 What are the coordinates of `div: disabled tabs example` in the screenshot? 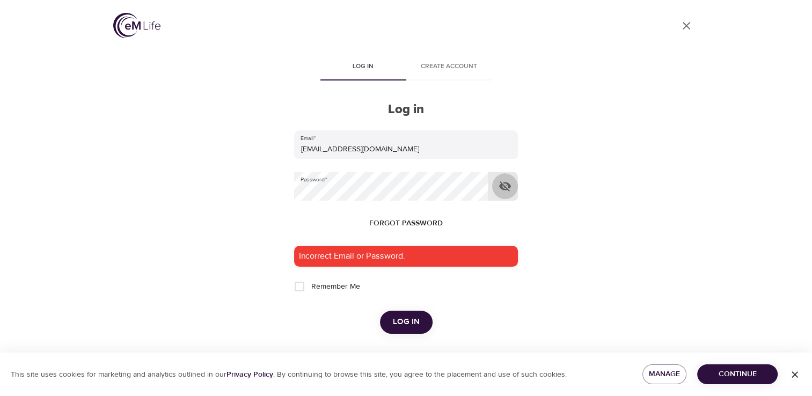 It's located at (406, 68).